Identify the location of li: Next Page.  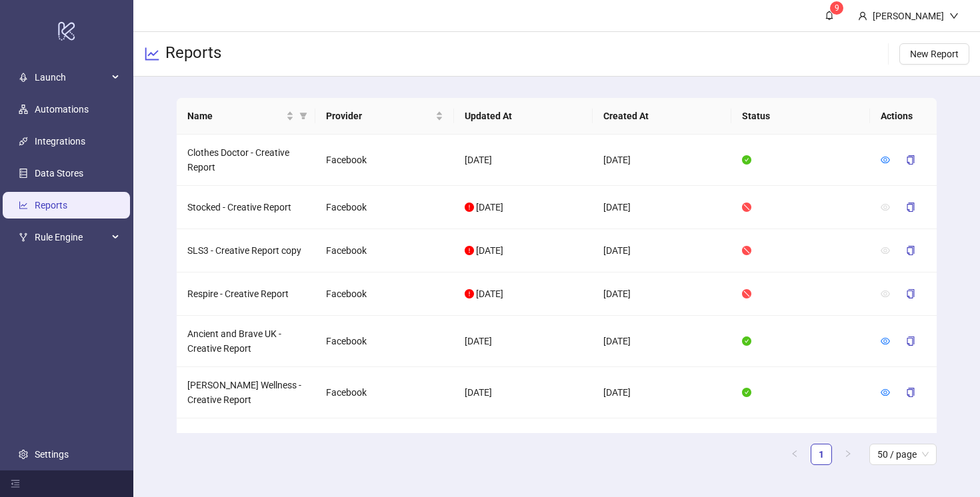
(848, 455).